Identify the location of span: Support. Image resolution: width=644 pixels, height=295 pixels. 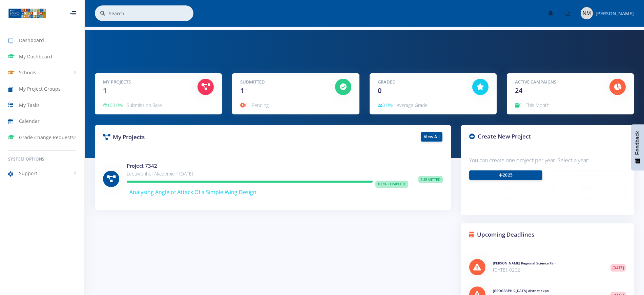
(28, 173).